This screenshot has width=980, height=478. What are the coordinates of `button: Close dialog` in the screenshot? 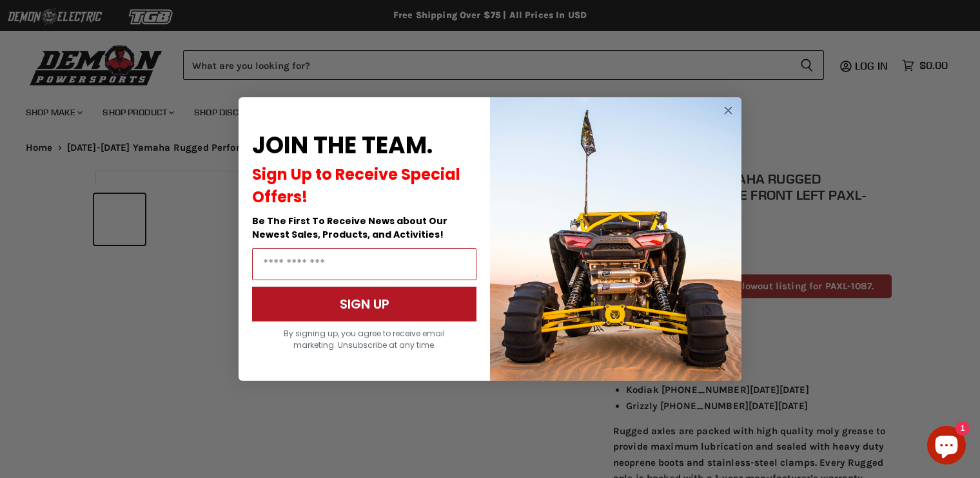 It's located at (728, 110).